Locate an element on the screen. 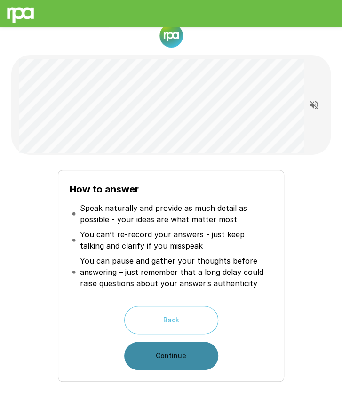 Image resolution: width=342 pixels, height=409 pixels. p: You can pause and gather your thoughts before answering – just remember that a long delay could r... is located at coordinates (175, 272).